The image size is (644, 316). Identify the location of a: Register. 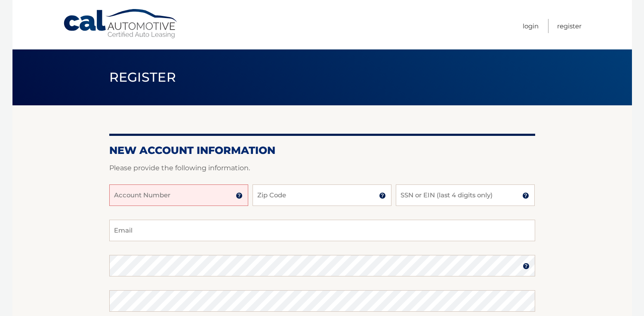
(569, 26).